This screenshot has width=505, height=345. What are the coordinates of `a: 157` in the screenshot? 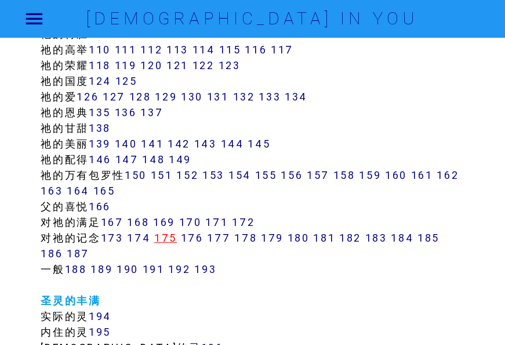 It's located at (318, 175).